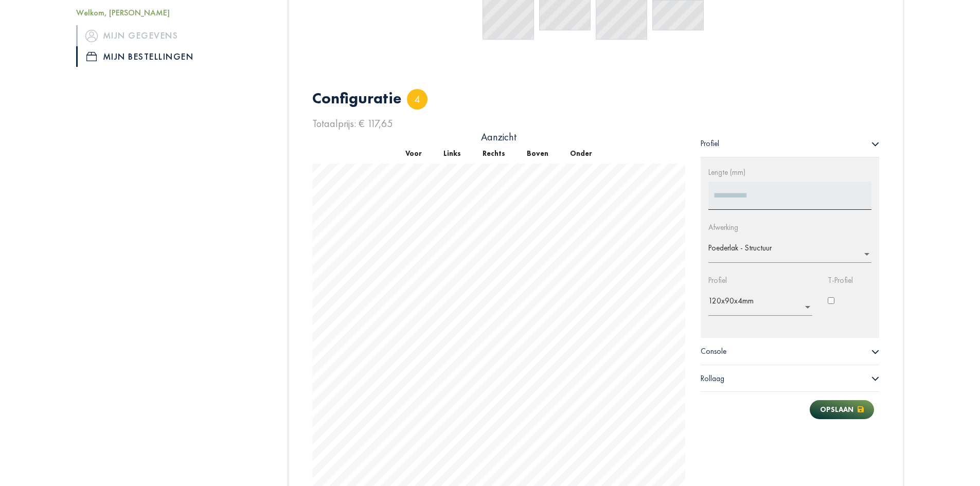 This screenshot has height=486, width=980. What do you see at coordinates (413, 153) in the screenshot?
I see `button: Voor` at bounding box center [413, 153].